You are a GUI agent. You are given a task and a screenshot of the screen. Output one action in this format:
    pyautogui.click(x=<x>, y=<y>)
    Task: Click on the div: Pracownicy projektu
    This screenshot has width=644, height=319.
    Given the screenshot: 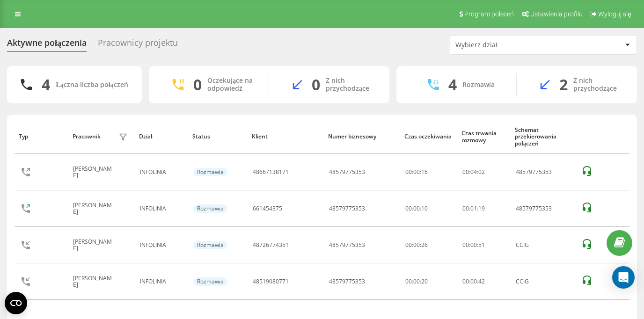 What is the action you would take?
    pyautogui.click(x=138, y=45)
    